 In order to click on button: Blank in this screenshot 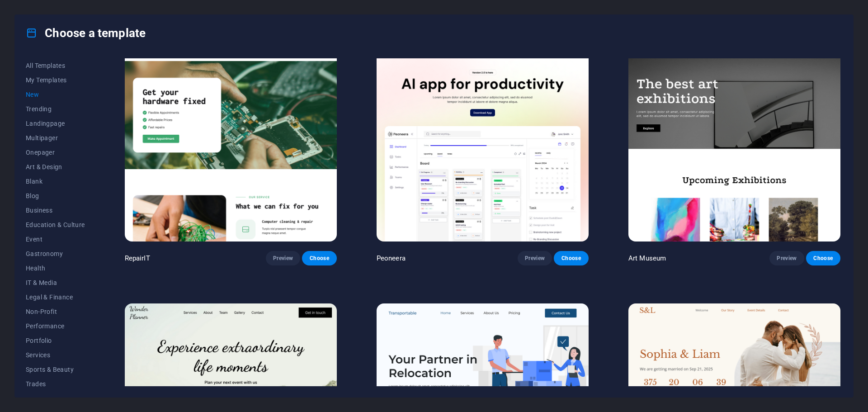, I will do `click(55, 181)`.